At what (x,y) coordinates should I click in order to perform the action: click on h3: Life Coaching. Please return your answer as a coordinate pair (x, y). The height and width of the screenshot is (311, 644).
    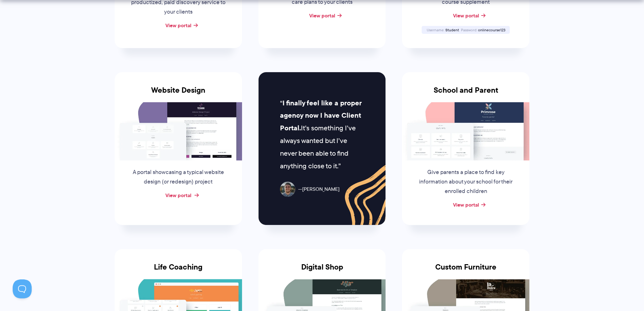
    Looking at the image, I should click on (178, 271).